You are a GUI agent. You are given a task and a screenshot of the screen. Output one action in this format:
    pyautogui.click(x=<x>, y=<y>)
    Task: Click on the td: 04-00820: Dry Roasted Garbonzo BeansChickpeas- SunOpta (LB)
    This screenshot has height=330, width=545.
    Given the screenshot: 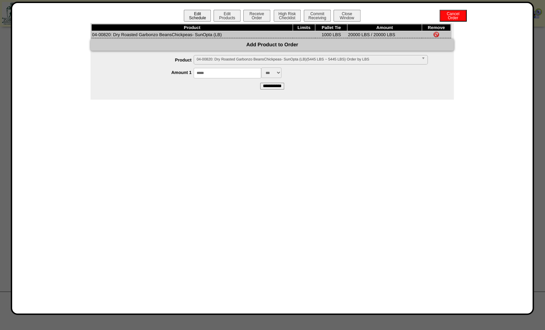 What is the action you would take?
    pyautogui.click(x=192, y=34)
    